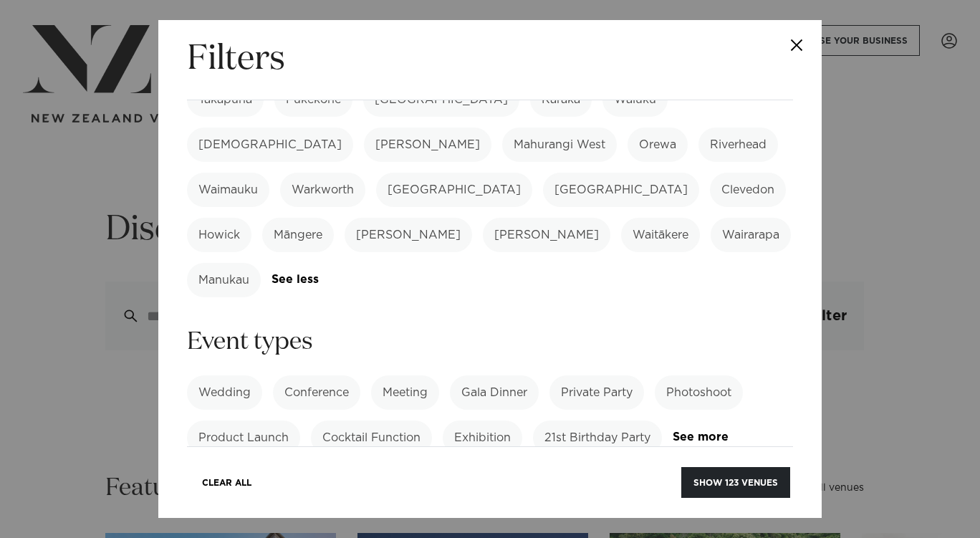 Image resolution: width=980 pixels, height=538 pixels. Describe the element at coordinates (244, 437) in the screenshot. I see `label: Product Launch` at that location.